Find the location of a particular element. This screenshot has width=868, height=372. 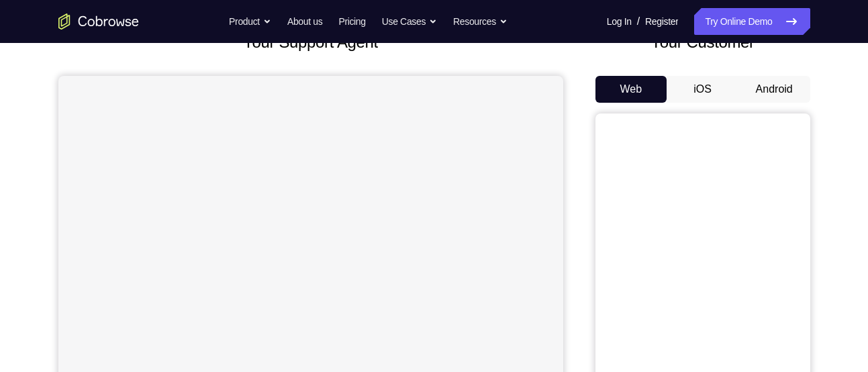

button: Web is located at coordinates (631, 89).